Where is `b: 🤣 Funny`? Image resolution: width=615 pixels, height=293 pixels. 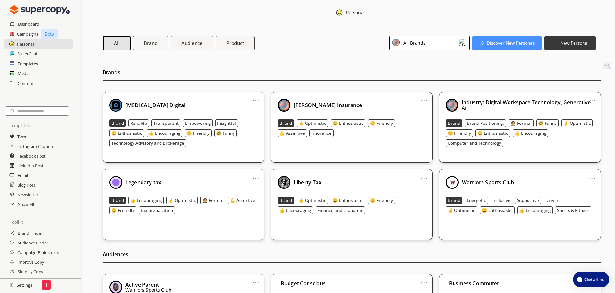
b: 🤣 Funny is located at coordinates (547, 123).